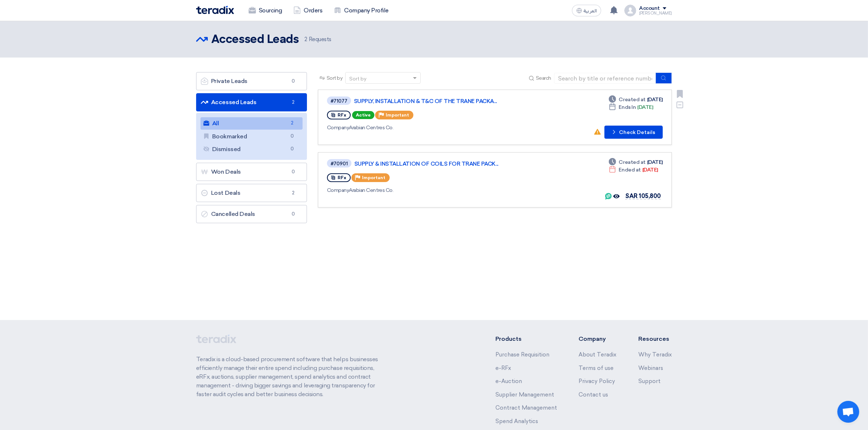 This screenshot has height=430, width=868. Describe the element at coordinates (251, 150) in the screenshot. I see `a: Dismissed` at that location.